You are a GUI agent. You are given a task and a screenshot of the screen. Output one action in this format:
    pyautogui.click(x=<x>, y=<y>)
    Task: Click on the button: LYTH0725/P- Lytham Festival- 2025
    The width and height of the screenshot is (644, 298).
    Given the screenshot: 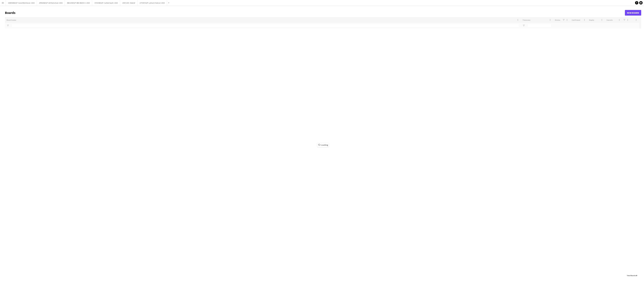 What is the action you would take?
    pyautogui.click(x=152, y=3)
    